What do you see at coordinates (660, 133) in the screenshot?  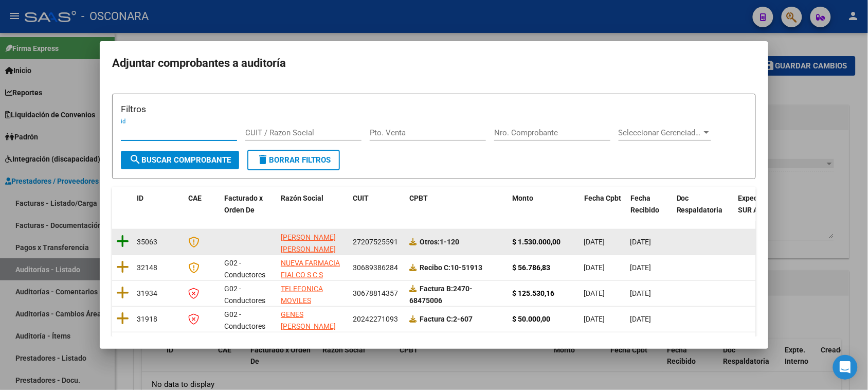 I see `span: Seleccionar Gerenciador` at bounding box center [660, 133].